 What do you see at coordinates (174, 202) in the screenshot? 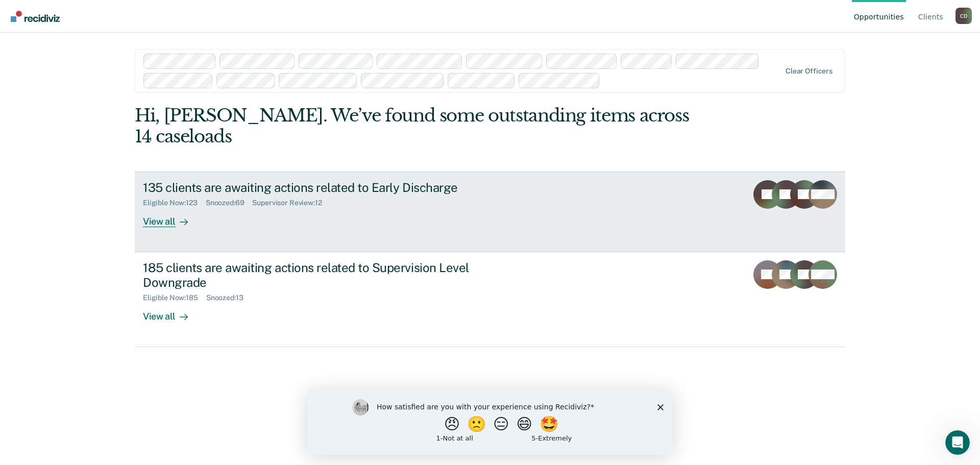
I see `div: Eligible Now : 123` at bounding box center [174, 202].